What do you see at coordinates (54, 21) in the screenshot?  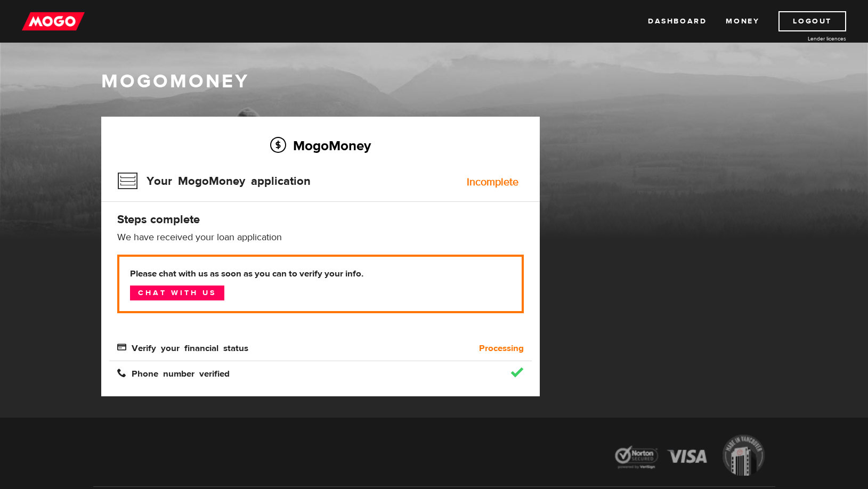 I see `img: mogo_logo-11ee424be714fa7cbb0f0f49df9e16ec.png` at bounding box center [54, 21].